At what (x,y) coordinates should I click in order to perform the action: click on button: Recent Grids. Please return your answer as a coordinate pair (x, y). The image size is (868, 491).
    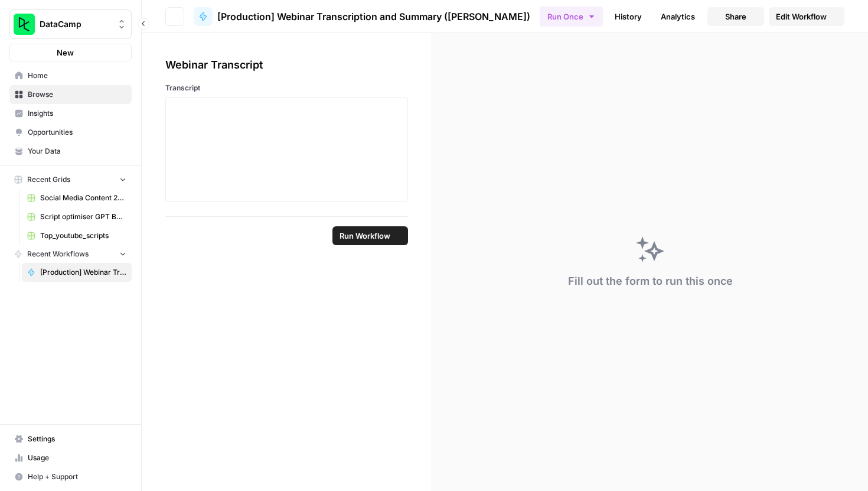
    Looking at the image, I should click on (70, 180).